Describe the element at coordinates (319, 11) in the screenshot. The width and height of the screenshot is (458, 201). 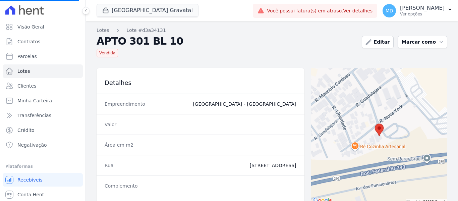
I see `span: Você possui fatura(s) em atraso.` at that location.